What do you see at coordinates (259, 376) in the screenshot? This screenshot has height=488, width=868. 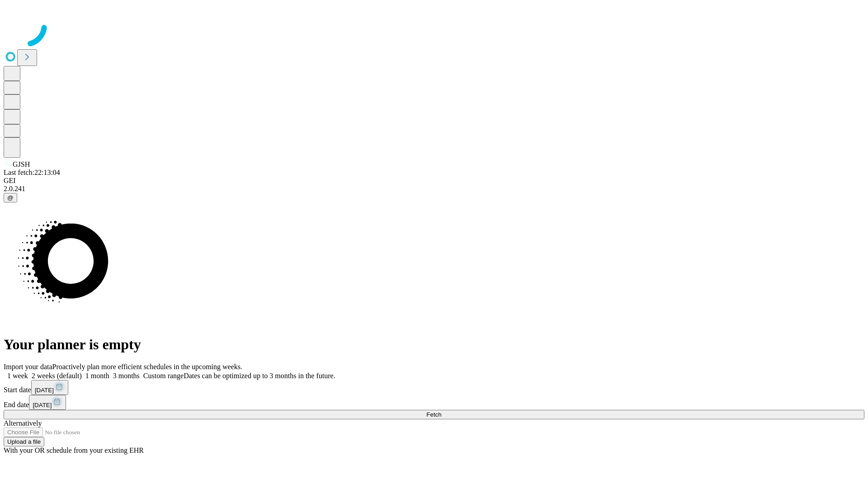 I see `span: Dates can be optimized up to 3 months in the future.` at bounding box center [259, 376].